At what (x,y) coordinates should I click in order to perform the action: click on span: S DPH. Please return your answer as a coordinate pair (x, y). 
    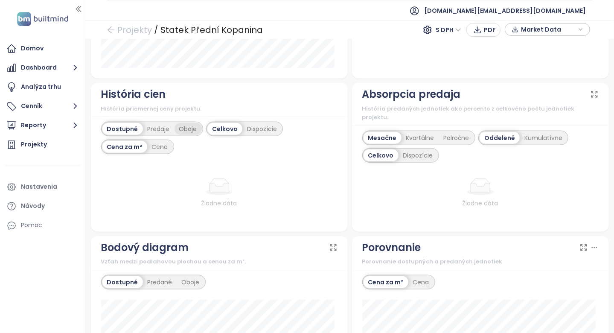
    Looking at the image, I should click on (448, 30).